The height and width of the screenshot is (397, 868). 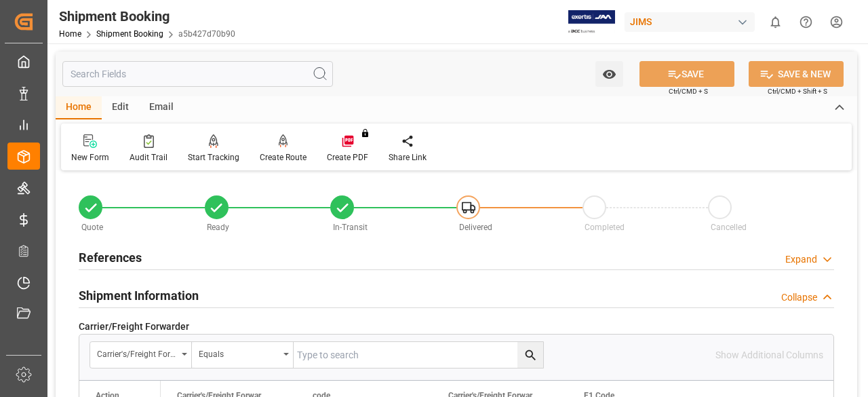 What do you see at coordinates (798, 297) in the screenshot?
I see `div: Collapse` at bounding box center [798, 297].